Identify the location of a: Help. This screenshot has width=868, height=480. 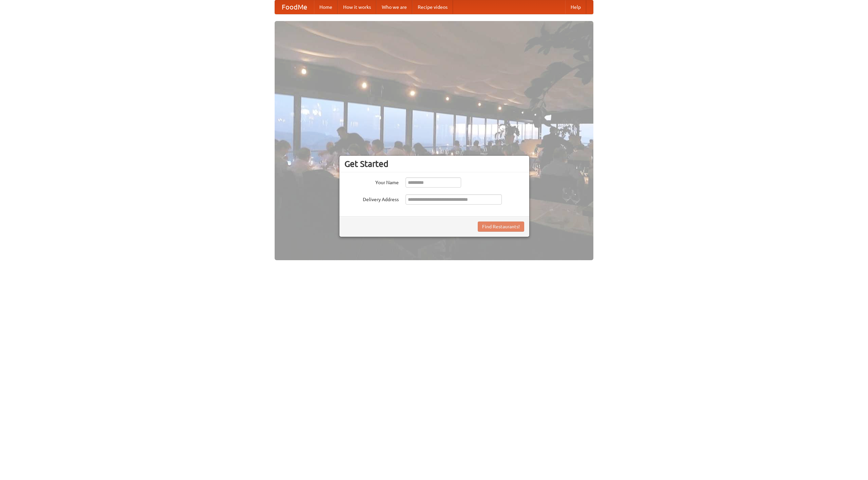
(576, 7).